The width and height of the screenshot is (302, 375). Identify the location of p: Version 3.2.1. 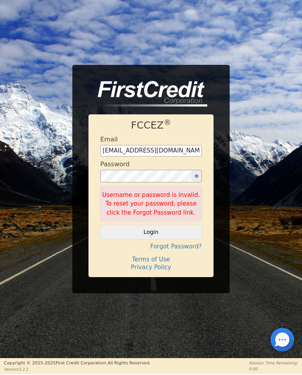
(77, 369).